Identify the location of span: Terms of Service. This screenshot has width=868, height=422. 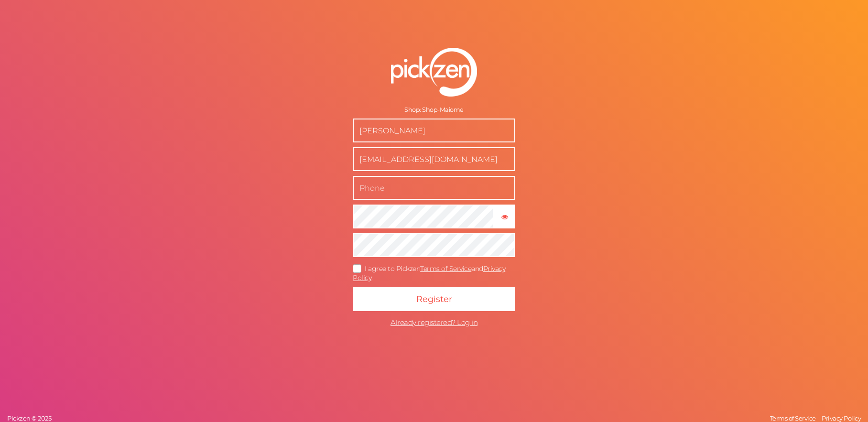
(793, 418).